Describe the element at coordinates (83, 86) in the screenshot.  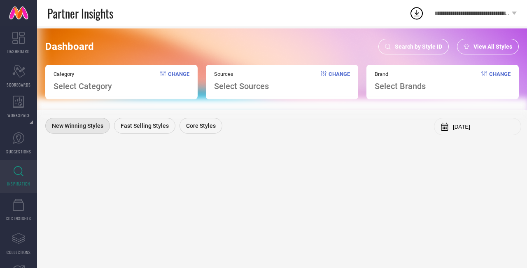
I see `span: Select Category` at that location.